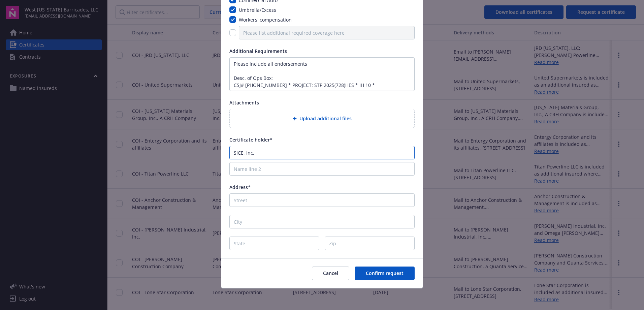 The height and width of the screenshot is (310, 644). What do you see at coordinates (326, 118) in the screenshot?
I see `span: Upload additional files` at bounding box center [326, 118].